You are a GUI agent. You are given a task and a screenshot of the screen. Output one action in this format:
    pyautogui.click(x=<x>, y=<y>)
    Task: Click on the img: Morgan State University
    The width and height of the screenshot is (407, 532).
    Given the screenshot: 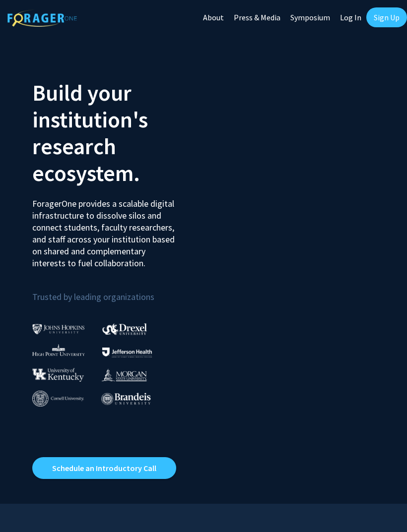 What is the action you would take?
    pyautogui.click(x=124, y=375)
    